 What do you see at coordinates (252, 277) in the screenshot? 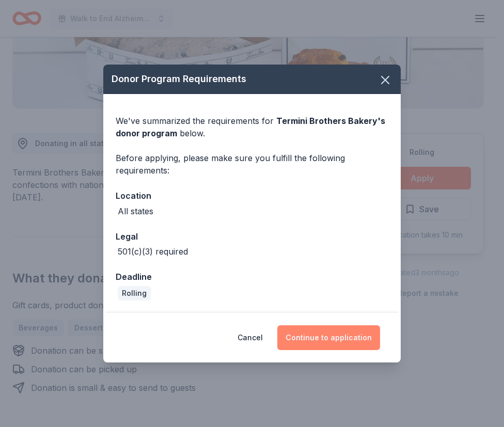
I see `div: Deadline` at bounding box center [252, 277].